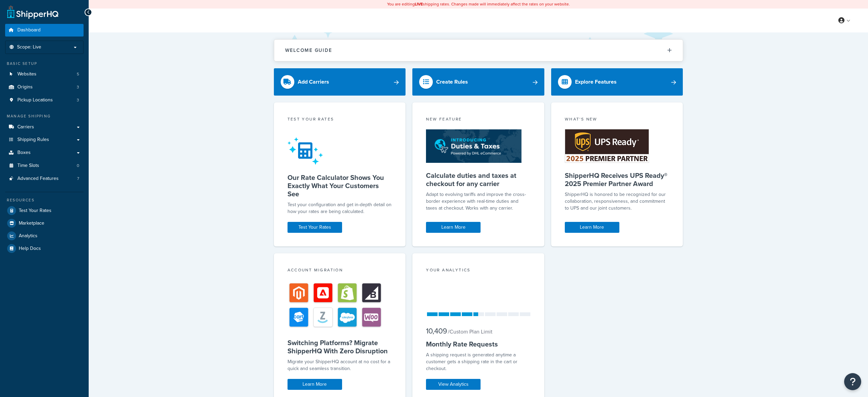  Describe the element at coordinates (44, 223) in the screenshot. I see `a: Marketplace` at that location.